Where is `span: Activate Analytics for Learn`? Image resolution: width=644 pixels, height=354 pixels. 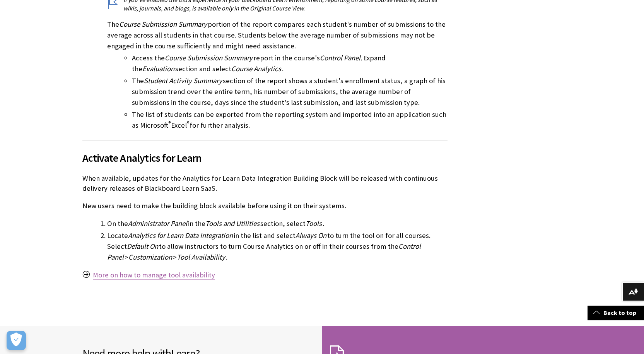 span: Activate Analytics for Learn is located at coordinates (265, 158).